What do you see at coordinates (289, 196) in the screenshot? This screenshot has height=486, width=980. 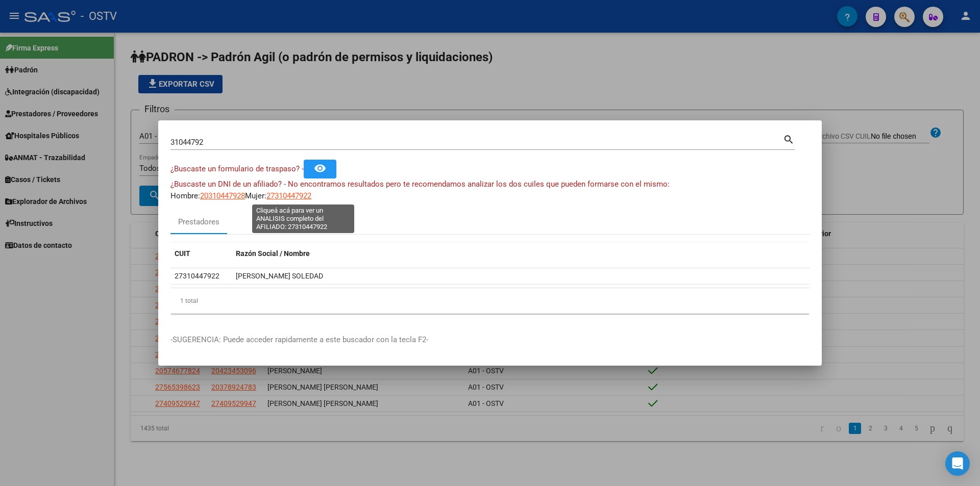 I see `span: 27310447922` at bounding box center [289, 196].